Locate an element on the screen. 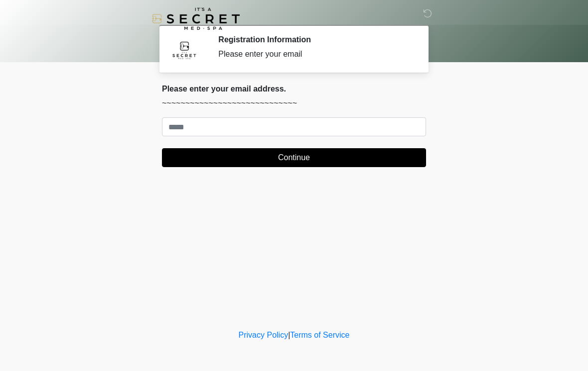 The image size is (588, 371). button: Continue is located at coordinates (294, 158).